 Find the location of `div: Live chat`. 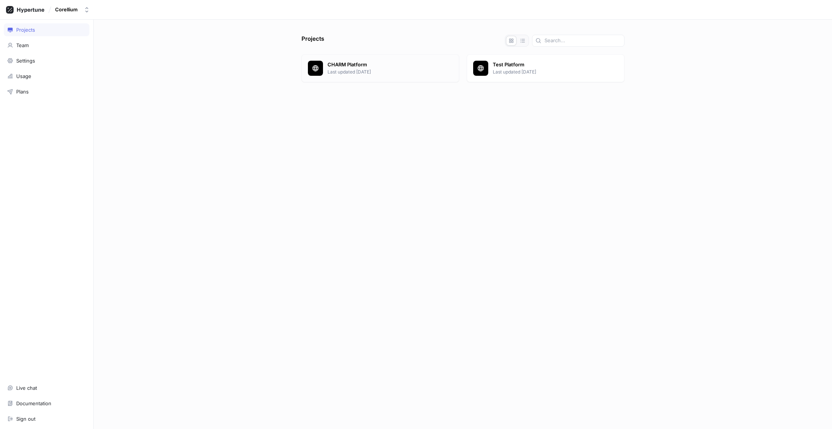

div: Live chat is located at coordinates (26, 388).